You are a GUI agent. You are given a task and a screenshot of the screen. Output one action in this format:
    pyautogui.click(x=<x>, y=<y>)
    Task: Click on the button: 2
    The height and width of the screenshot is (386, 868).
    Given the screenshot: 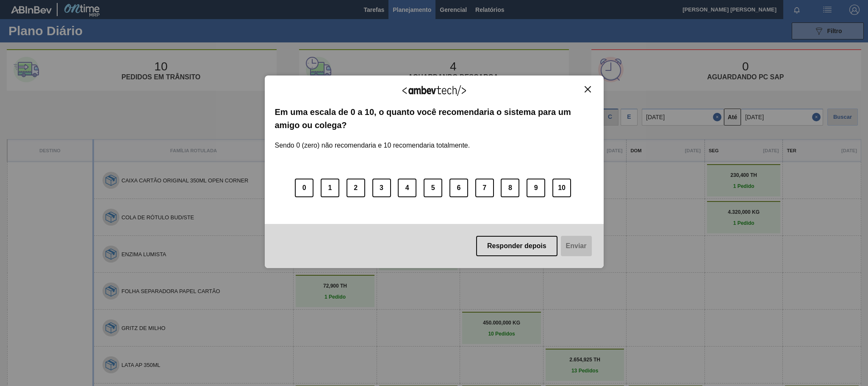 What is the action you would take?
    pyautogui.click(x=356, y=188)
    